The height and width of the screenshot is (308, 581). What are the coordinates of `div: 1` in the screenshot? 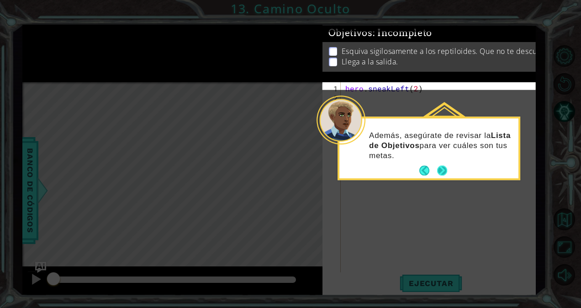 It's located at (333, 88).